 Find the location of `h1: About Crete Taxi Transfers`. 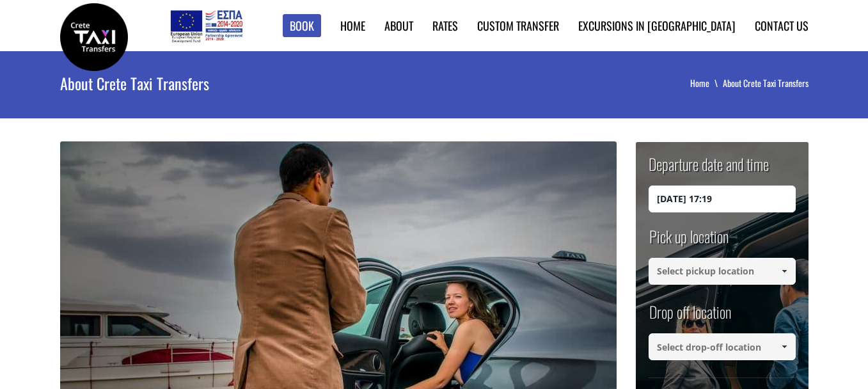

h1: About Crete Taxi Transfers is located at coordinates (269, 83).